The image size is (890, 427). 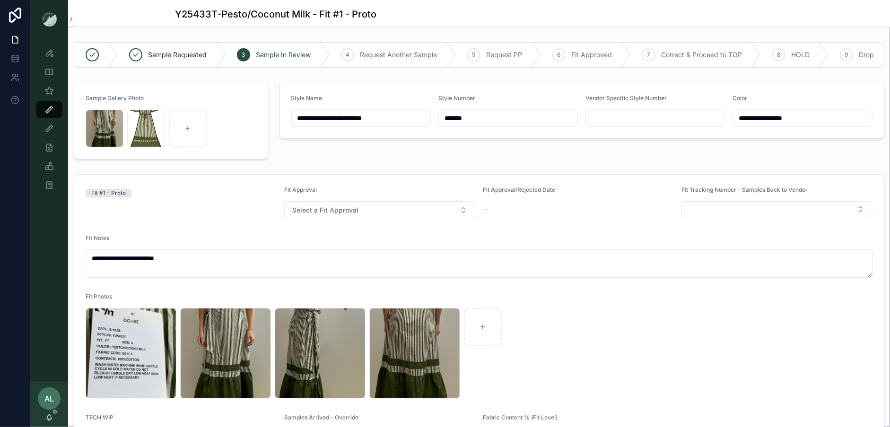 What do you see at coordinates (474, 55) in the screenshot?
I see `span: 5` at bounding box center [474, 55].